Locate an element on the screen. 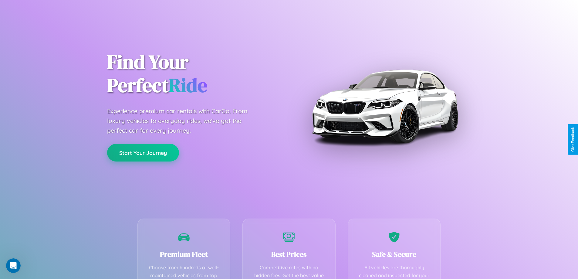  button: Start Your Journey is located at coordinates (143, 153).